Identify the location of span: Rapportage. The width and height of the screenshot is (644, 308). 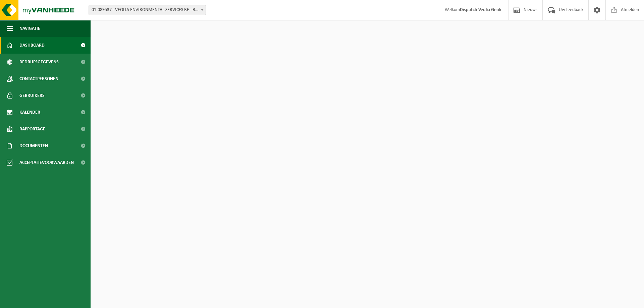
(32, 129).